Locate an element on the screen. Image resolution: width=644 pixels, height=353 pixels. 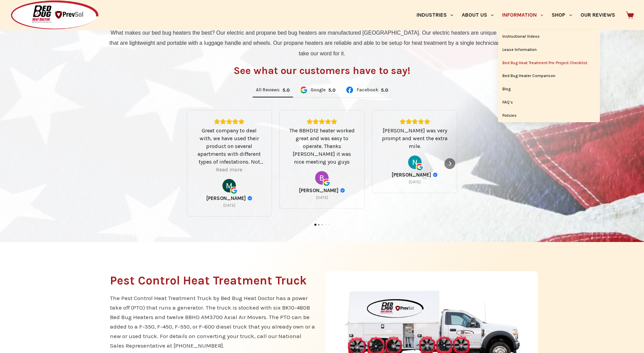
a: Lease Information is located at coordinates (549, 50).